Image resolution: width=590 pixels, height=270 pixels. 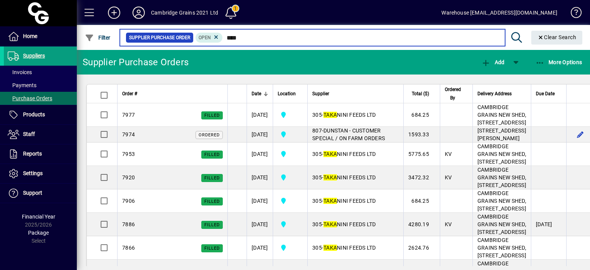 I want to click on a: Products, so click(x=40, y=115).